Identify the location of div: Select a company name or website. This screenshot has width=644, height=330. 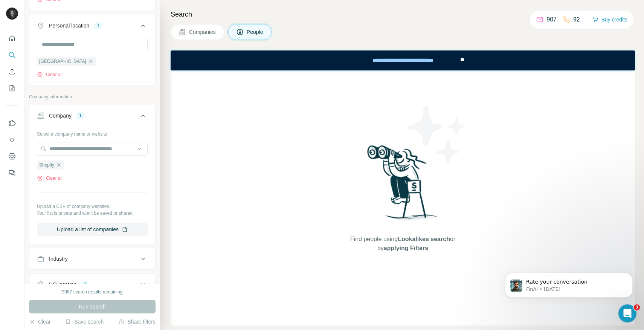
(92, 133).